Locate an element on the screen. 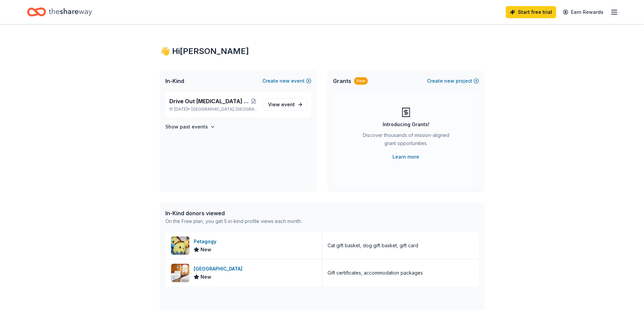 The width and height of the screenshot is (644, 310). div: Discover thousands of mission-aligned grant opportunities. is located at coordinates (406, 140).